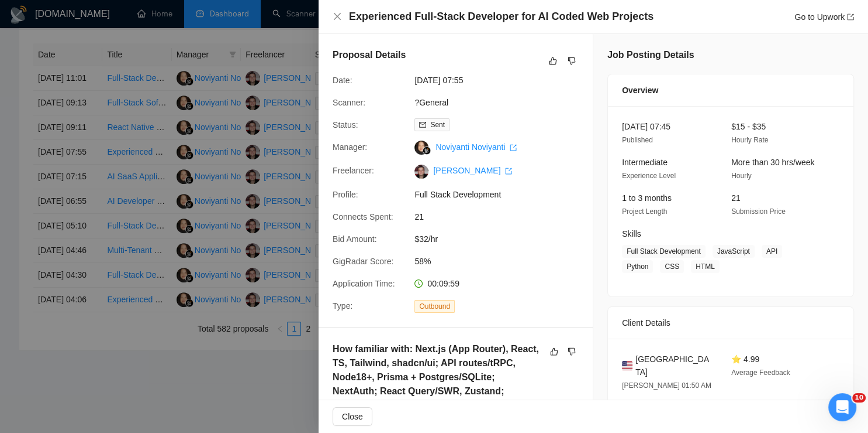  Describe the element at coordinates (645, 162) in the screenshot. I see `span: Intermediate` at that location.